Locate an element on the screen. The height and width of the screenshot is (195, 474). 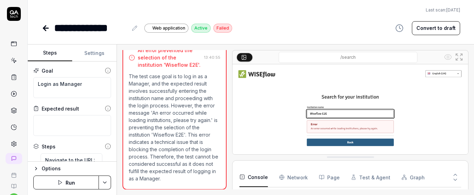
a: Web application is located at coordinates (166, 28).